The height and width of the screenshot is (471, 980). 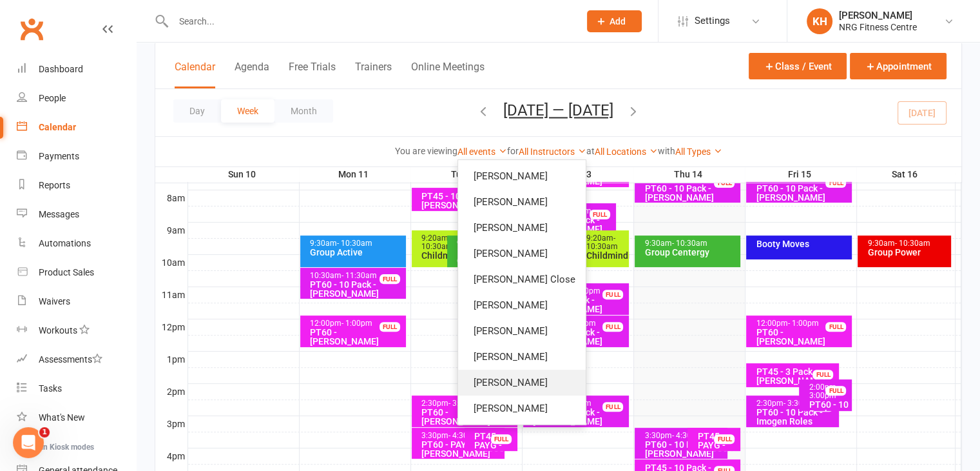 I want to click on div: Reports, so click(x=54, y=185).